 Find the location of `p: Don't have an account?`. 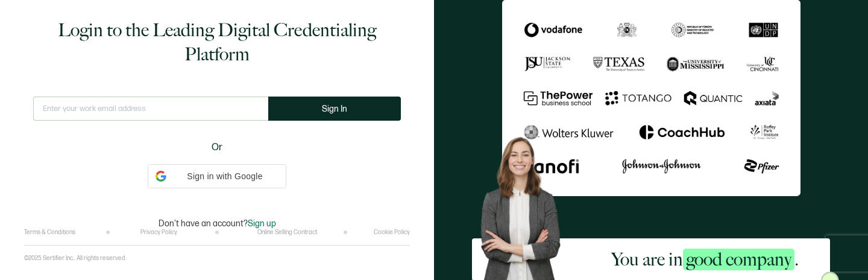

p: Don't have an account? is located at coordinates (217, 223).